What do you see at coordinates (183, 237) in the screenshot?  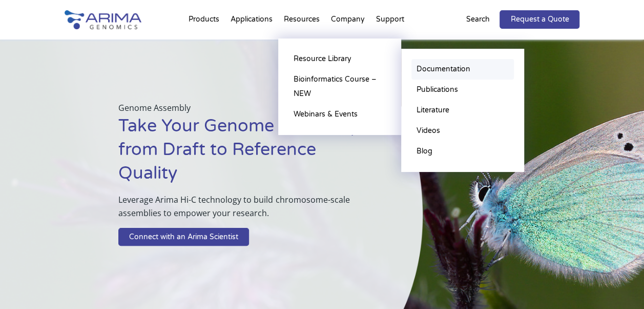 I see `a: Connect with an Arima Scientist` at bounding box center [183, 237].